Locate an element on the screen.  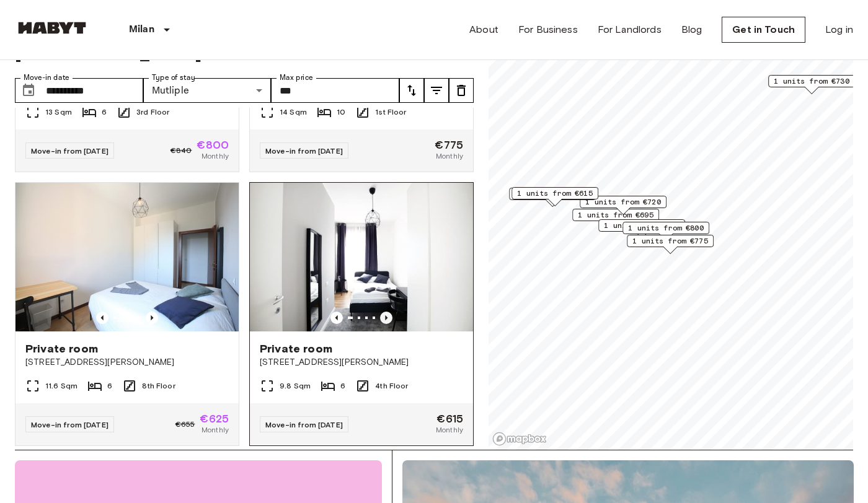
a: Mapbox logo is located at coordinates (519, 438).